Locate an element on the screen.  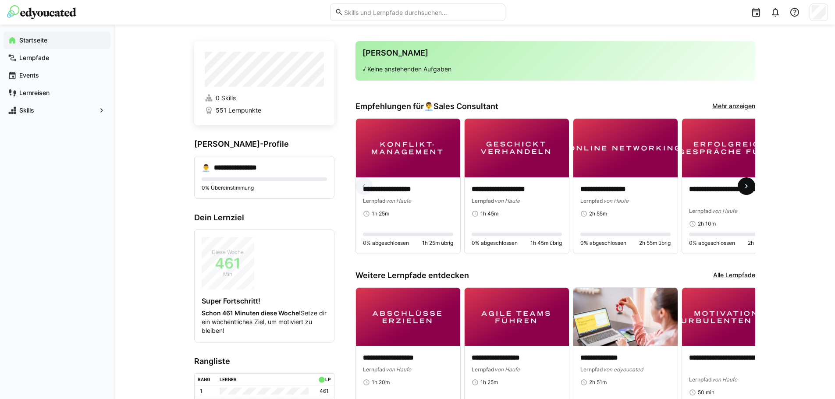
div: Lerner is located at coordinates (228, 380).